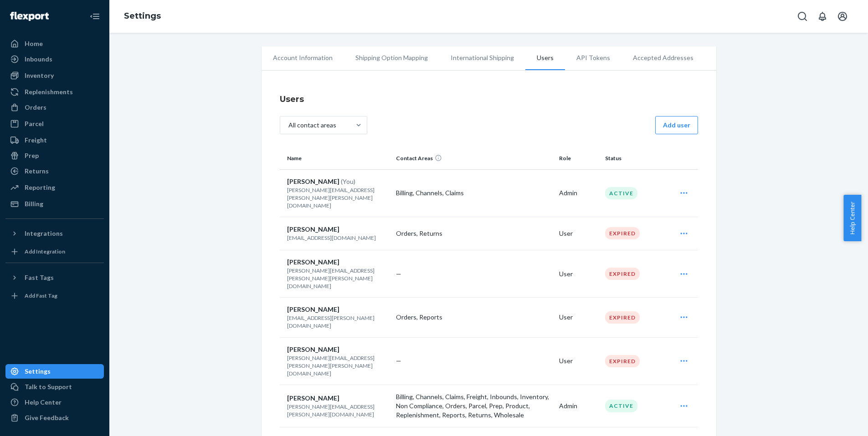  Describe the element at coordinates (34, 204) in the screenshot. I see `div: Billing` at that location.